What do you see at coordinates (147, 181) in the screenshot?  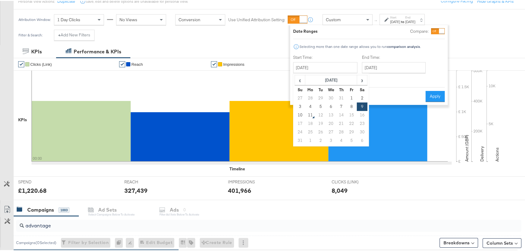 I see `span: REACH` at bounding box center [147, 181].